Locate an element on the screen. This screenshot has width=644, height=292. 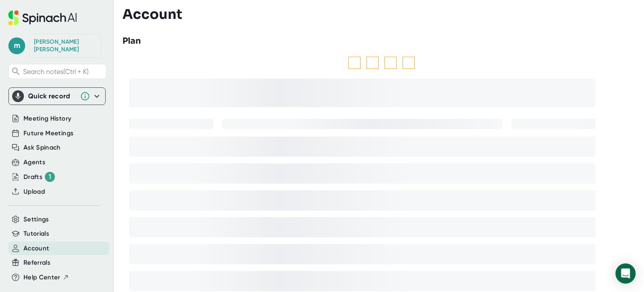
span: Future Meetings is located at coordinates (48, 133).